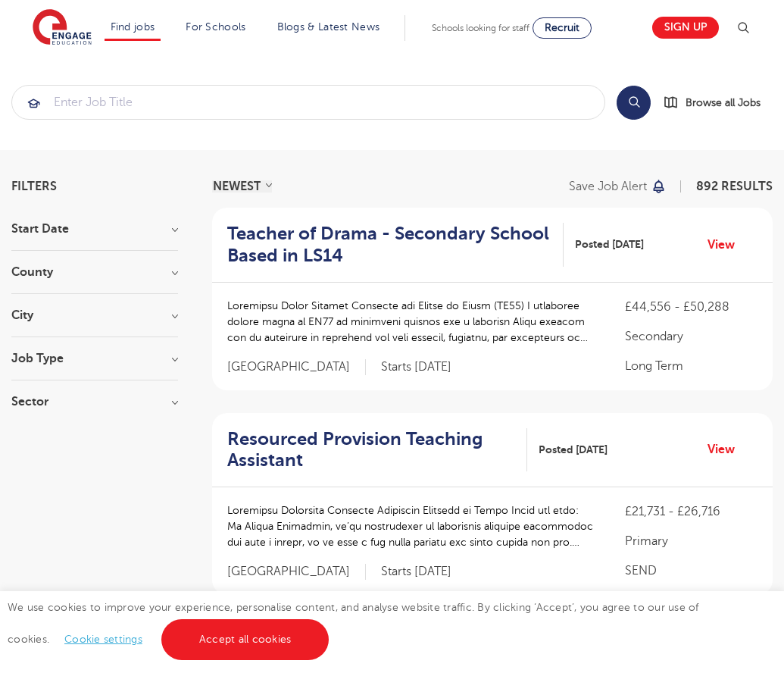  Describe the element at coordinates (95, 315) in the screenshot. I see `h3: City` at that location.